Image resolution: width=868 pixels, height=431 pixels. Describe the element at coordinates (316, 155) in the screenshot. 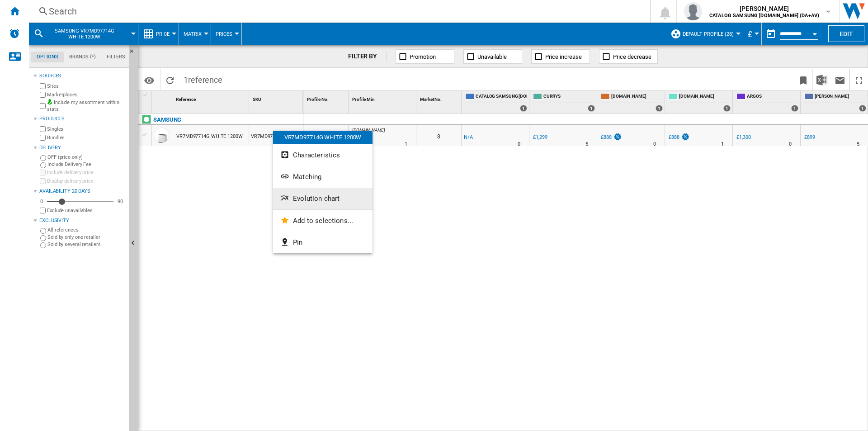

I see `span: Characteristics` at that location.